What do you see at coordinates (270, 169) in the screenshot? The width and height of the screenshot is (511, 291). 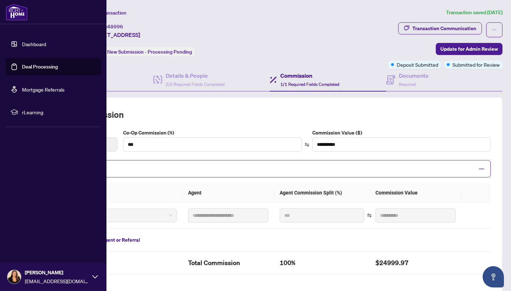 I see `div: Split Commission` at bounding box center [270, 169].